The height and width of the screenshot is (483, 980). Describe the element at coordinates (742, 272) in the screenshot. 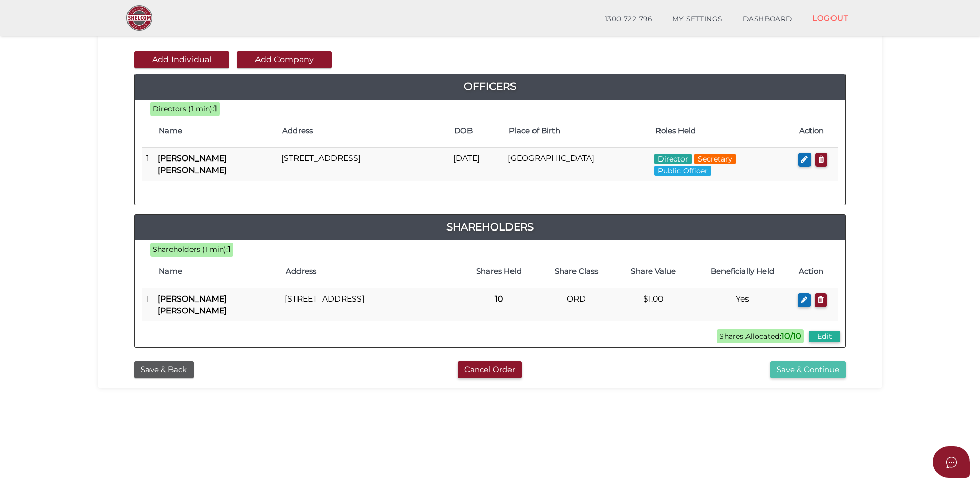

I see `h4: Beneficially Held` at that location.